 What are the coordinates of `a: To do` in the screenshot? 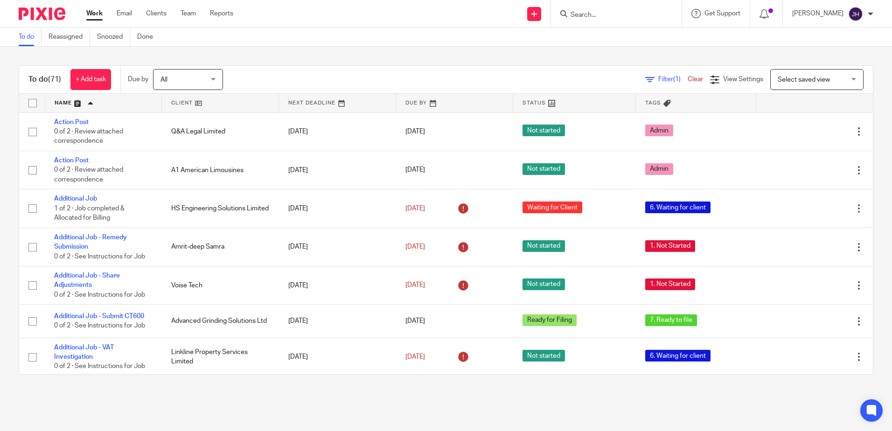 It's located at (30, 37).